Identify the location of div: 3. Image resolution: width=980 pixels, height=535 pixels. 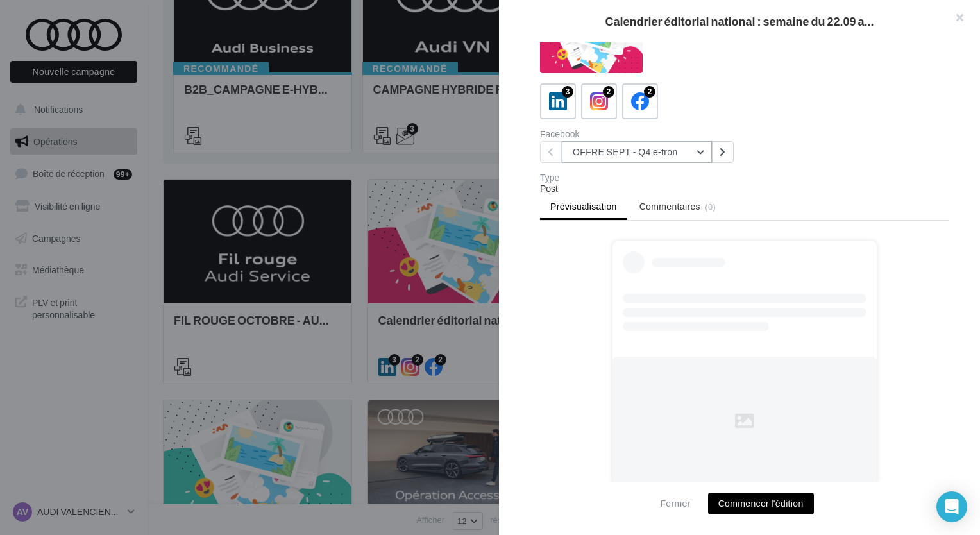
(568, 92).